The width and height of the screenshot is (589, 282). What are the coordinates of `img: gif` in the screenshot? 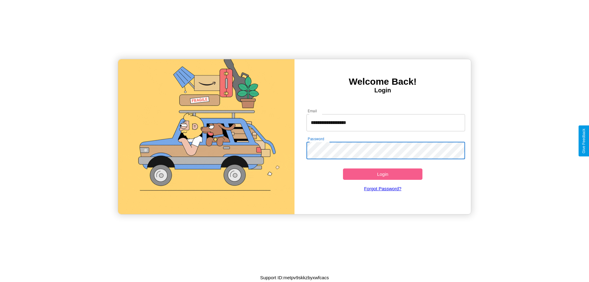 It's located at (206, 137).